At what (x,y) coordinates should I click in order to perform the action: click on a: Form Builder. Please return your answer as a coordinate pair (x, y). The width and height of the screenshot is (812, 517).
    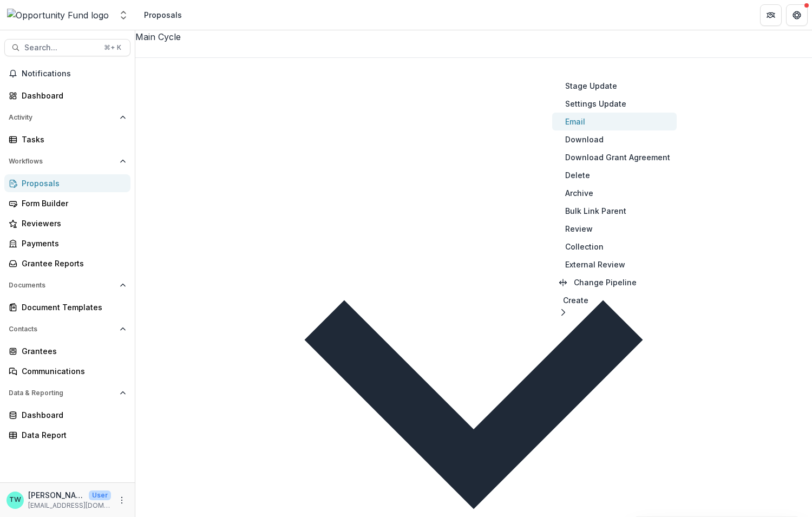
    Looking at the image, I should click on (67, 203).